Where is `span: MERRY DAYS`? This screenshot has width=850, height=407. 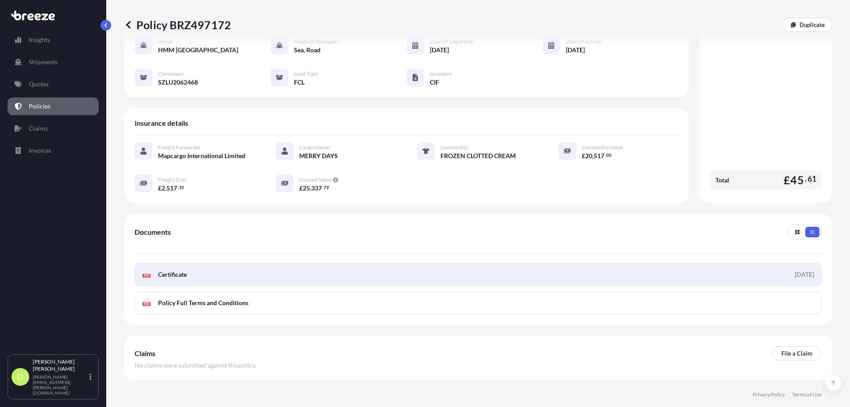 span: MERRY DAYS is located at coordinates (318, 156).